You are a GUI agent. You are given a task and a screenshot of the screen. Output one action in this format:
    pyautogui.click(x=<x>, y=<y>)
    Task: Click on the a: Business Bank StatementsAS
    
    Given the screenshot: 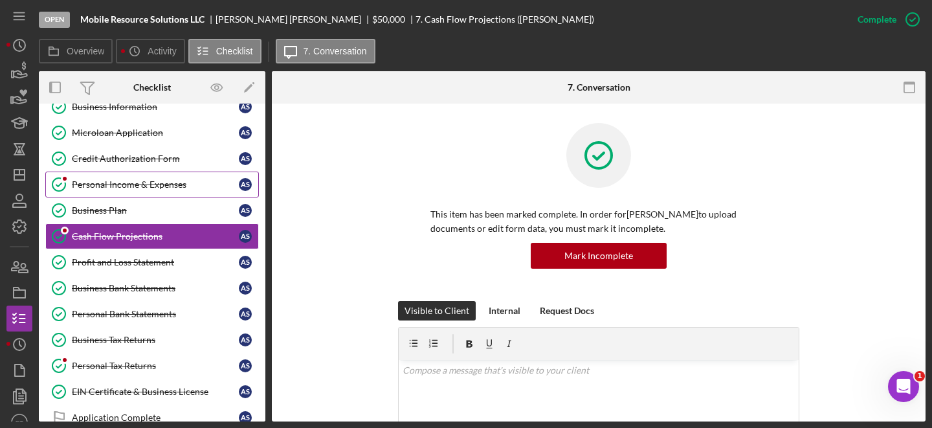 What is the action you would take?
    pyautogui.click(x=152, y=288)
    